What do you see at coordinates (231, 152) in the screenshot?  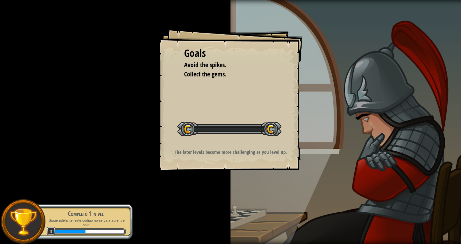 I see `p: The later levels become more challenging as you level up.` at bounding box center [231, 152].